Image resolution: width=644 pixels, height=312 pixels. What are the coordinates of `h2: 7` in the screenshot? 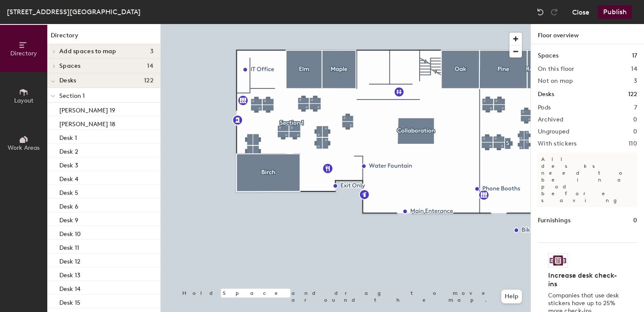 It's located at (635, 108).